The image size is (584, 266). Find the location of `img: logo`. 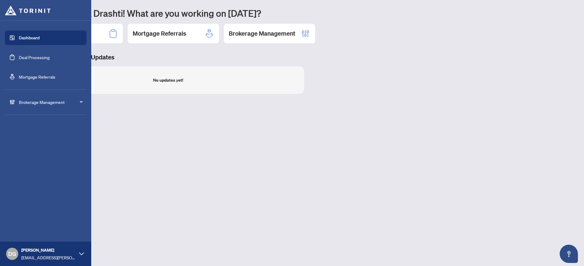

img: logo is located at coordinates (28, 10).